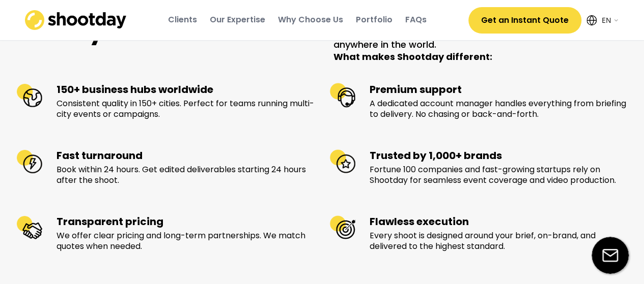  What do you see at coordinates (185, 109) in the screenshot?
I see `div: Consistent quality in 150+ cities. Perfect for teams running multi-city events or campaigns.` at bounding box center [185, 109].